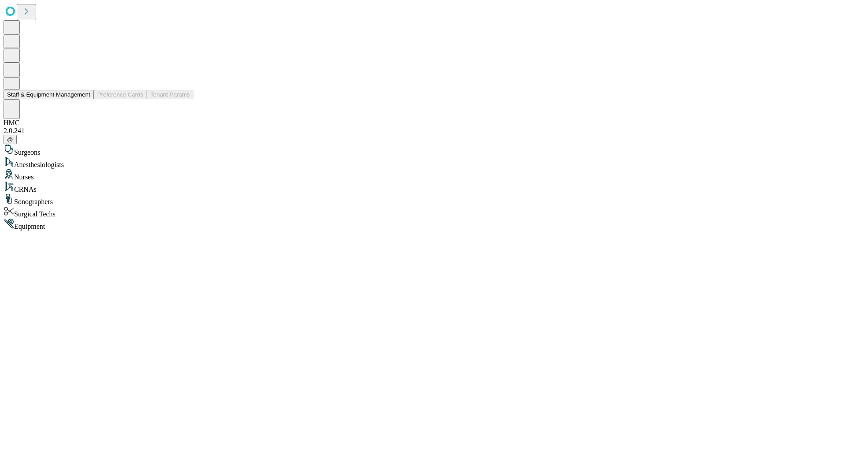 The image size is (846, 476). I want to click on button: Staff & Equipment Management, so click(48, 94).